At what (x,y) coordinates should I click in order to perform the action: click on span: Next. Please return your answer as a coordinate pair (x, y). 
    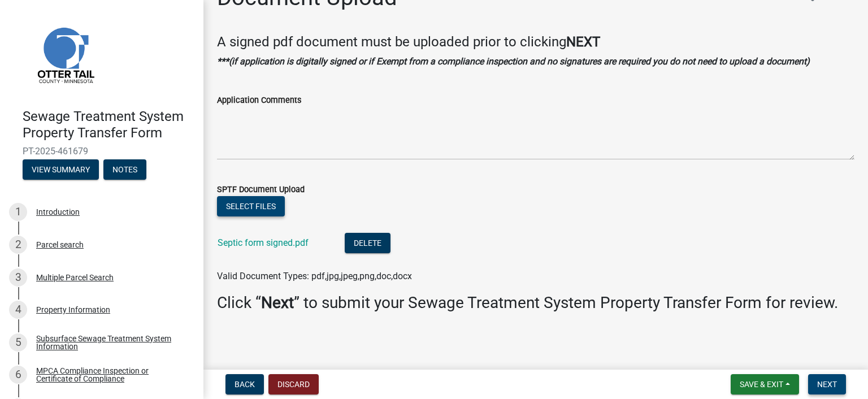
    Looking at the image, I should click on (827, 385).